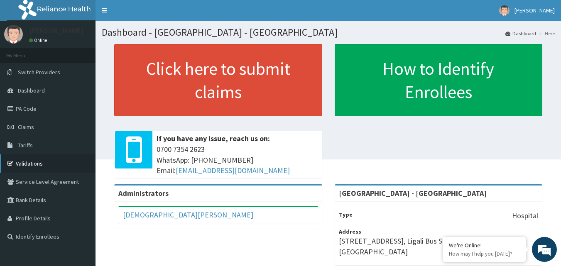 Image resolution: width=561 pixels, height=266 pixels. I want to click on a: Online, so click(39, 40).